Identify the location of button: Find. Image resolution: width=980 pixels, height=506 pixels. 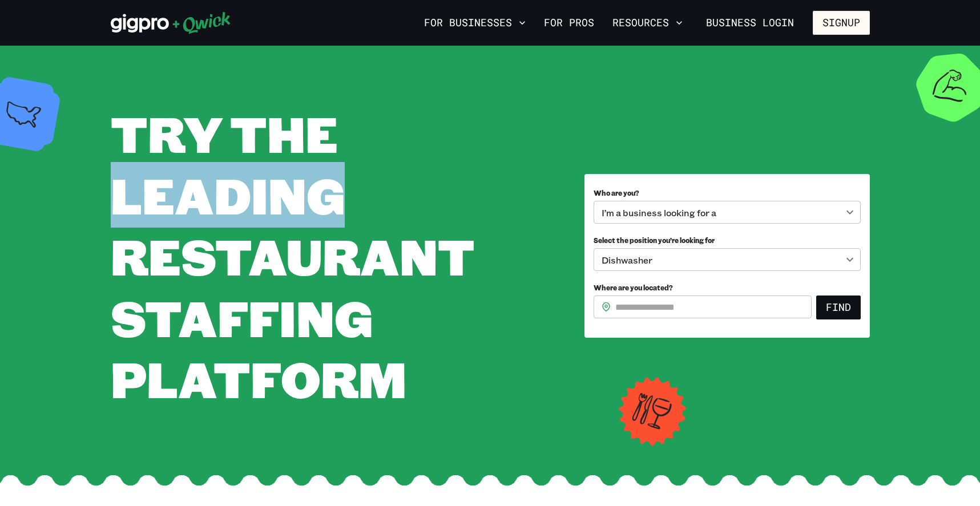
(838, 307).